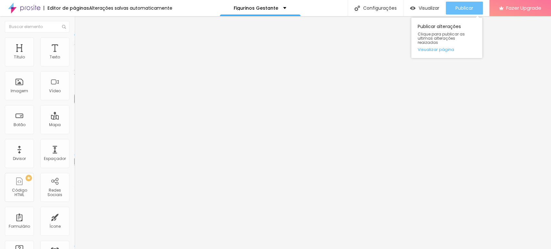 The height and width of the screenshot is (249, 551). What do you see at coordinates (447, 38) in the screenshot?
I see `div: Publicar alterações` at bounding box center [447, 38].